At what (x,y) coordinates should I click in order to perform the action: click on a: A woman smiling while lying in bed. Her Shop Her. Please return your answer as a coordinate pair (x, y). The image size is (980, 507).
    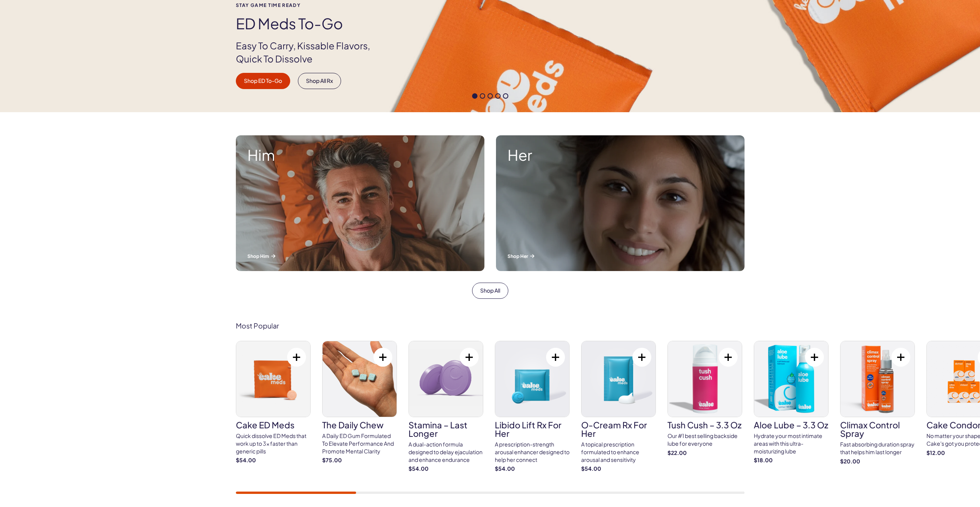
    Looking at the image, I should click on (620, 203).